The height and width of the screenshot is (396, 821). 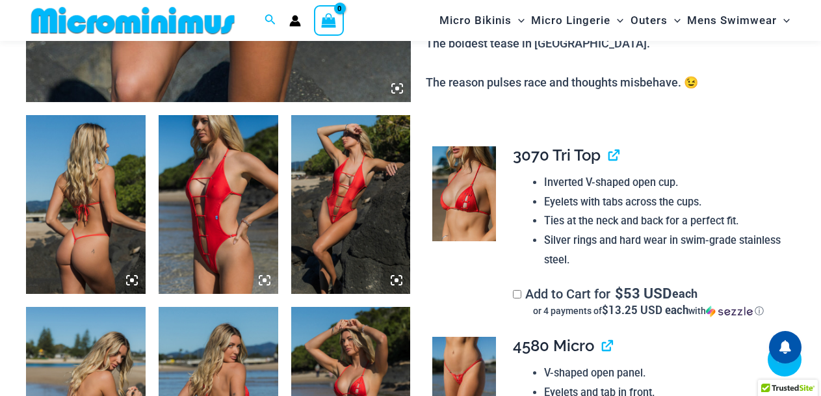 What do you see at coordinates (295, 21) in the screenshot?
I see `a: Account icon link` at bounding box center [295, 21].